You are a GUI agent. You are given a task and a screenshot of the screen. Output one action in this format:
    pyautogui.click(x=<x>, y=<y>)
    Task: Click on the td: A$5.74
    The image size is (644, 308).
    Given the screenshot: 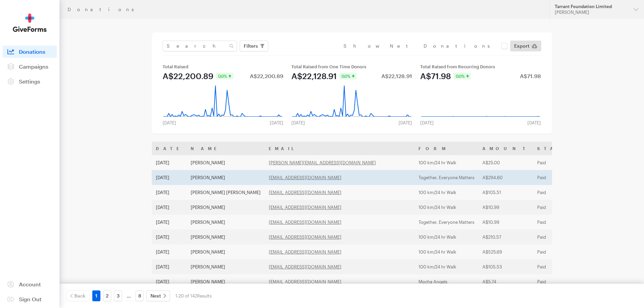 What is the action you would take?
    pyautogui.click(x=506, y=282)
    